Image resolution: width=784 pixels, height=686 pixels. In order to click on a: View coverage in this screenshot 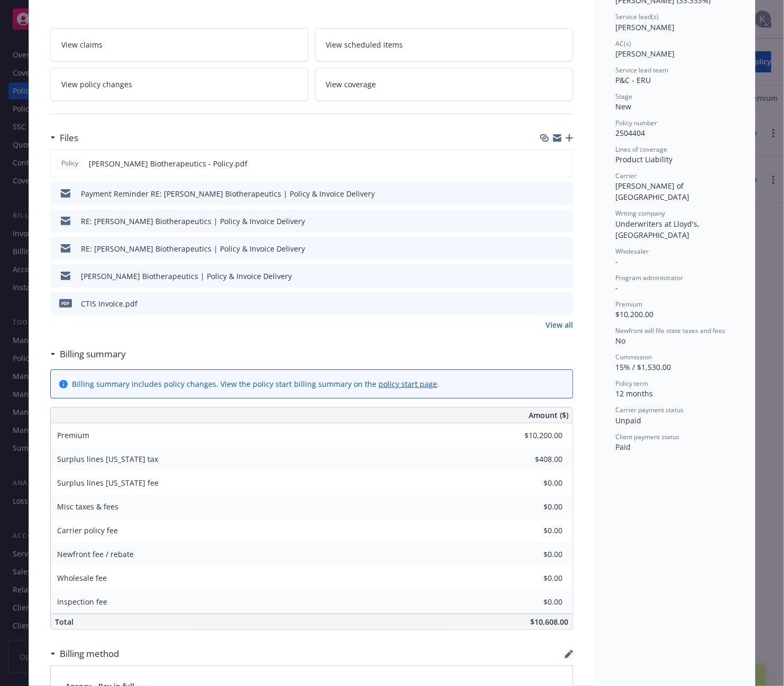, I will do `click(444, 84)`.